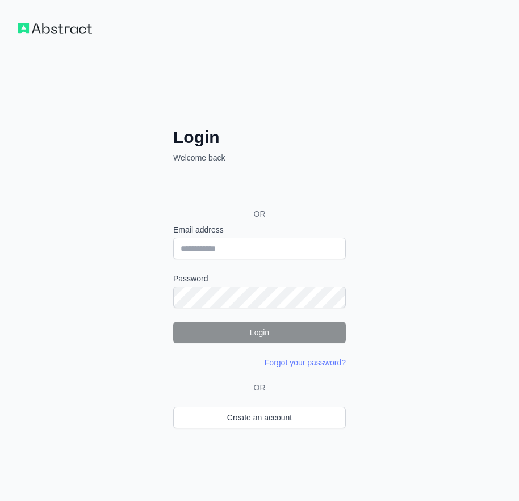 The image size is (519, 501). Describe the element at coordinates (260, 418) in the screenshot. I see `a: Create an account` at that location.